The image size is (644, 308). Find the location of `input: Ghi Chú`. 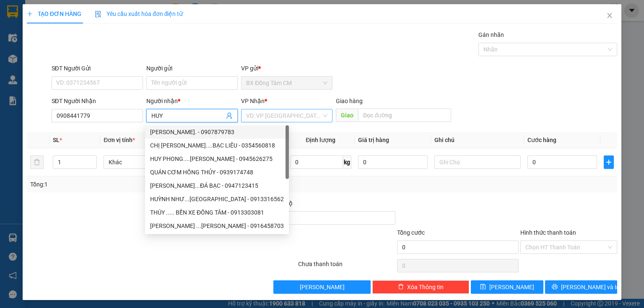

input: Ghi Chú is located at coordinates (477, 162).